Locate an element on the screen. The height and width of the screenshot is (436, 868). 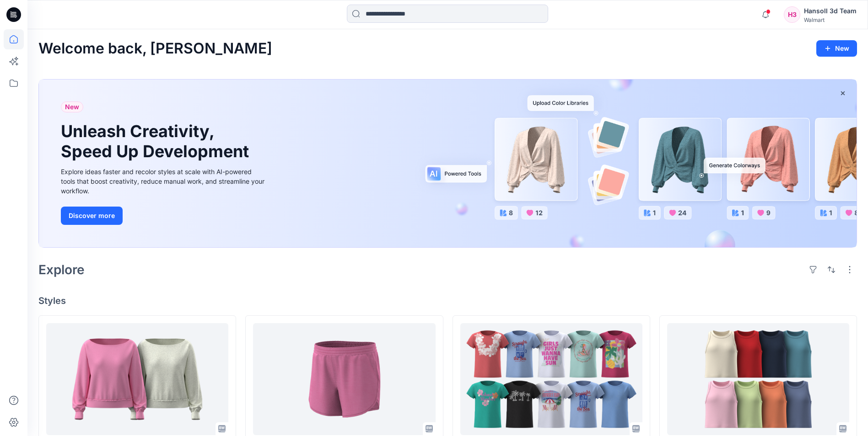
button: Discover more is located at coordinates (91, 216).